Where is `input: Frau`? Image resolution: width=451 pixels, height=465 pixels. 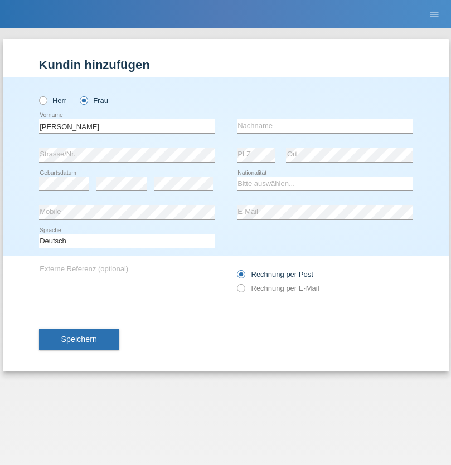
input: Frau is located at coordinates (83, 100).